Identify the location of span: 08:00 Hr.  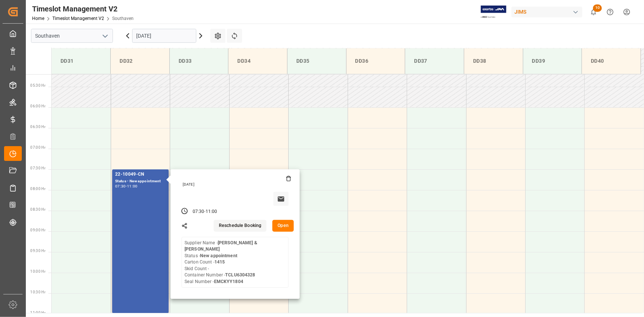
(38, 188).